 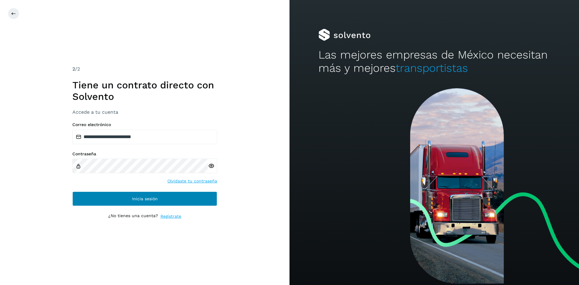 What do you see at coordinates (432, 68) in the screenshot?
I see `span: transportistas` at bounding box center [432, 68].